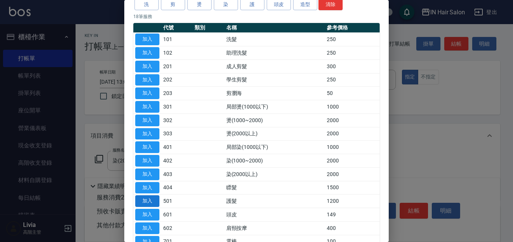  I want to click on th: 代號, so click(177, 28).